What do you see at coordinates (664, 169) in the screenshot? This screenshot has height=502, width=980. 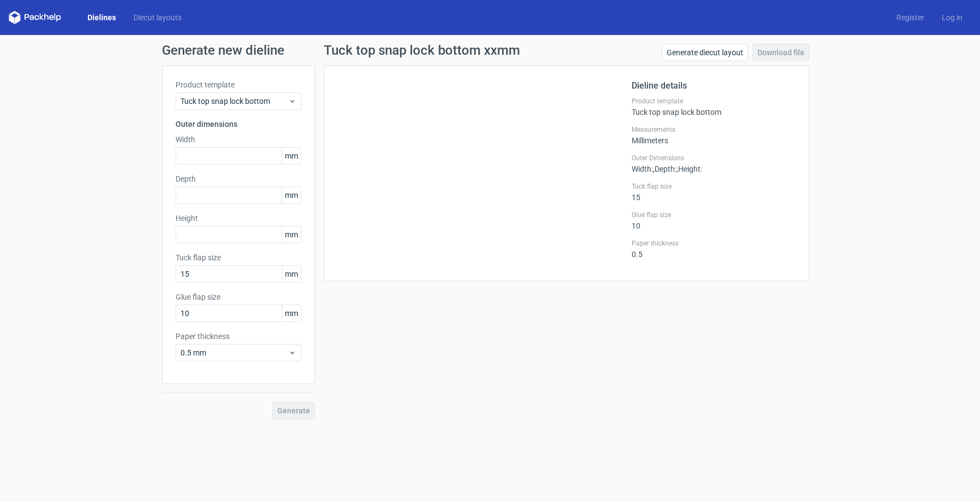 I see `span: , Depth :` at bounding box center [664, 169].